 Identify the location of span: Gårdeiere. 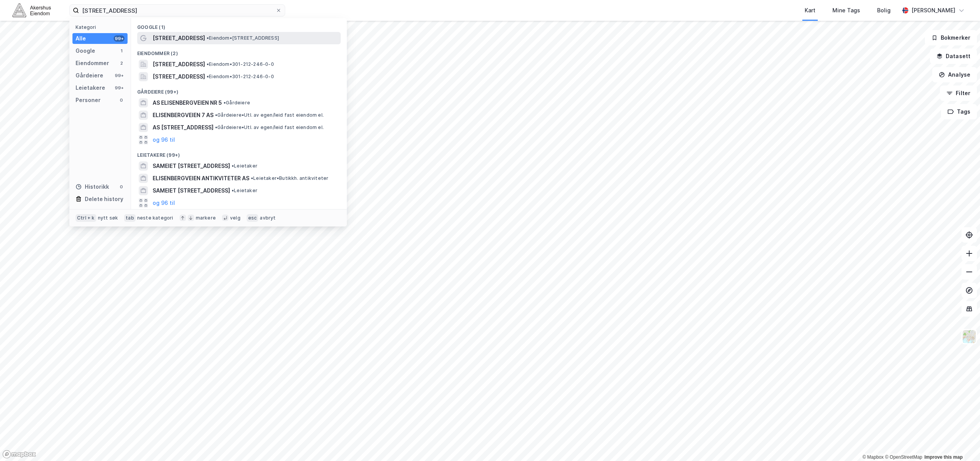
(236, 103).